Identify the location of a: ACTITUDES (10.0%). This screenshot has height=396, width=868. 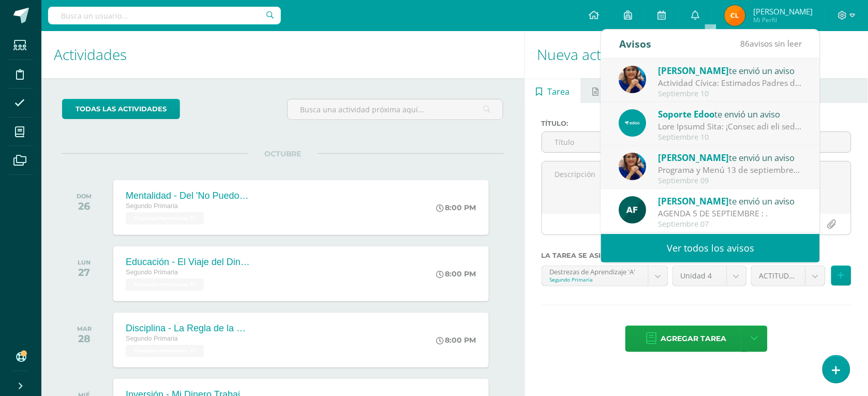
(789, 276).